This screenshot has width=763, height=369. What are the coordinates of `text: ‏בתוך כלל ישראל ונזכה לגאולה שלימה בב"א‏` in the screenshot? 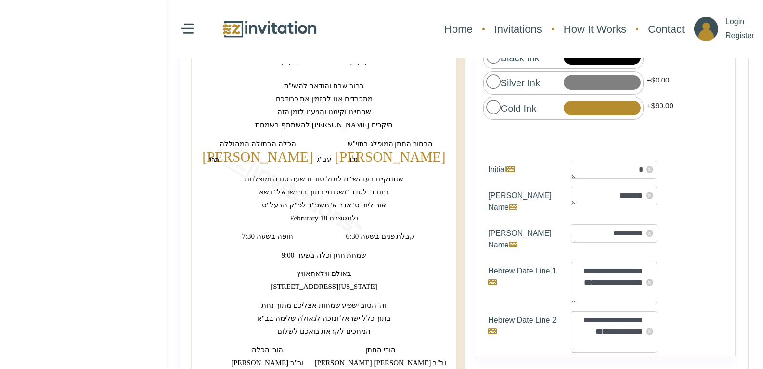 It's located at (324, 318).